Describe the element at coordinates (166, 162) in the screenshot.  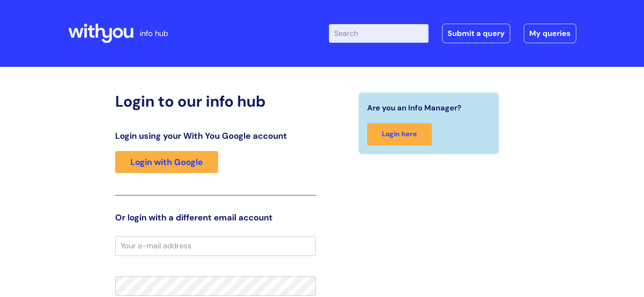
I see `a: Login with Google` at that location.